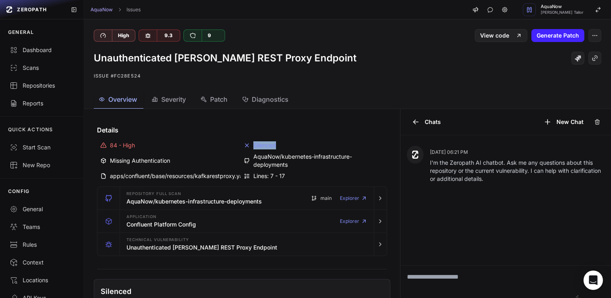 The height and width of the screenshot is (298, 611). What do you see at coordinates (116, 292) in the screenshot?
I see `h3: Silenced` at bounding box center [116, 292].